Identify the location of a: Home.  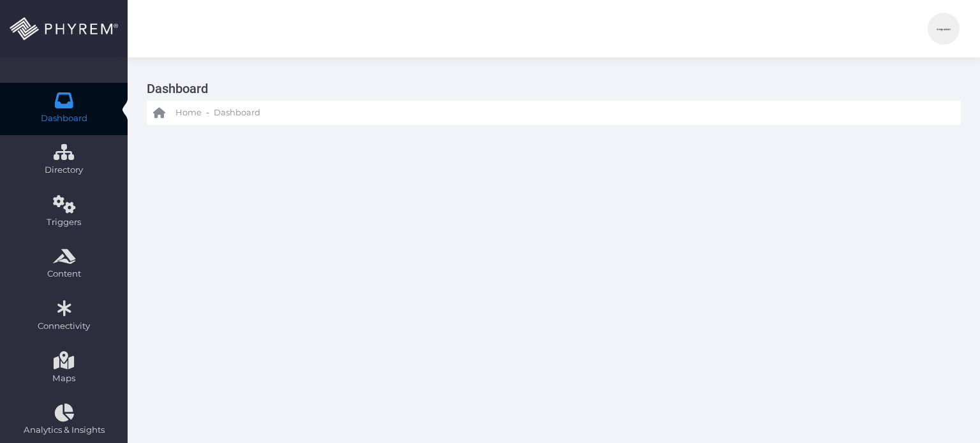
(177, 113).